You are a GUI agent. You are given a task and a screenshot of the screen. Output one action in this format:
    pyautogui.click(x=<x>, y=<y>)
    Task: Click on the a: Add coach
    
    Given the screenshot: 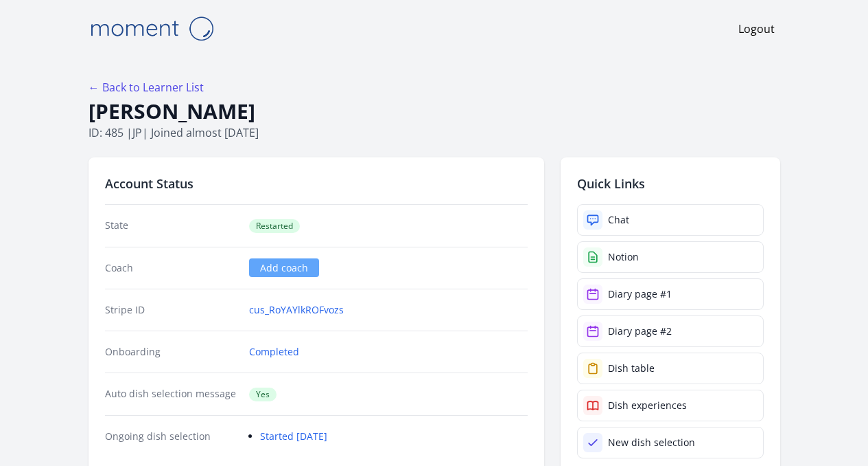 What is the action you would take?
    pyautogui.click(x=284, y=267)
    